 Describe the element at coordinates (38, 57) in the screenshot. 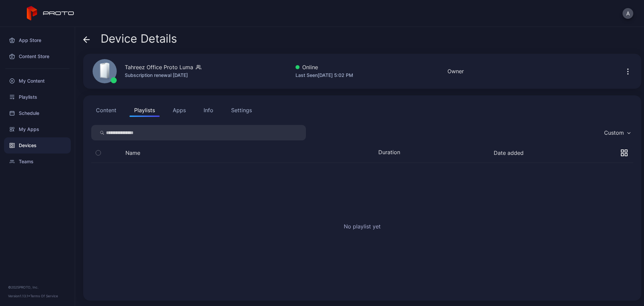

I see `div: Content Store` at that location.